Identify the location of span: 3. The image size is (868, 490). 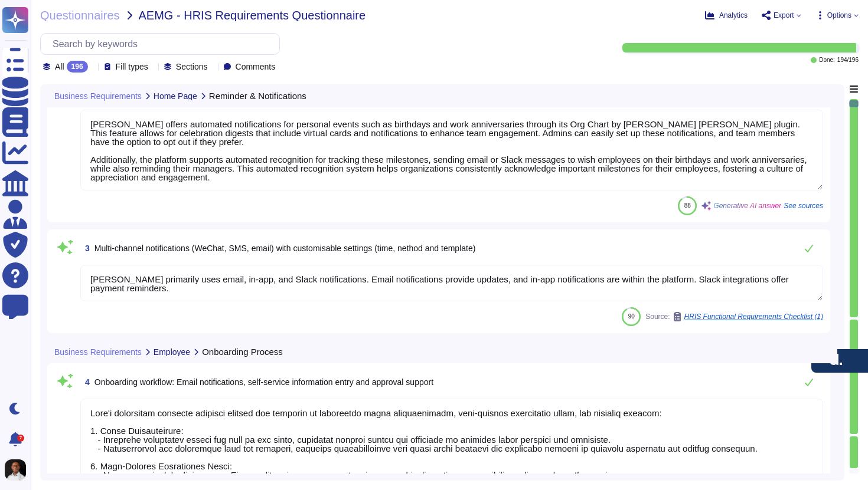
(85, 248).